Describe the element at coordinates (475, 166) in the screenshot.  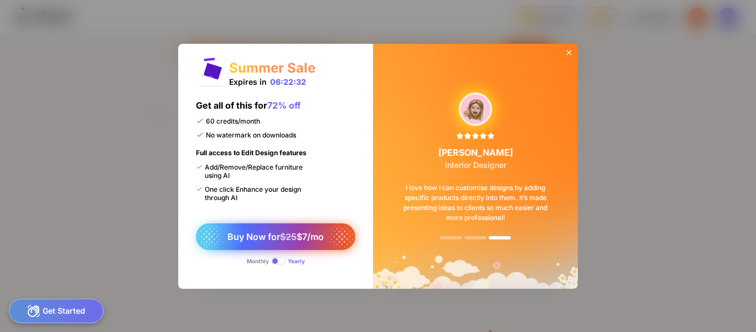
I see `img: summerSaleBg.png` at that location.